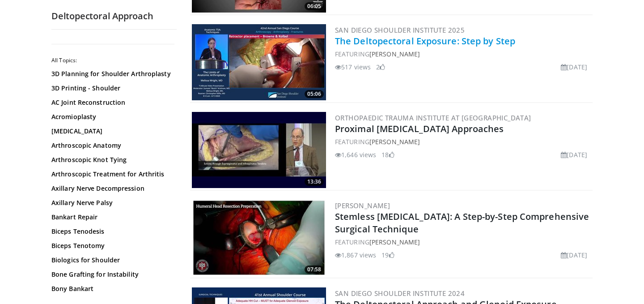  I want to click on a: Axillary Nerve Palsy, so click(111, 203).